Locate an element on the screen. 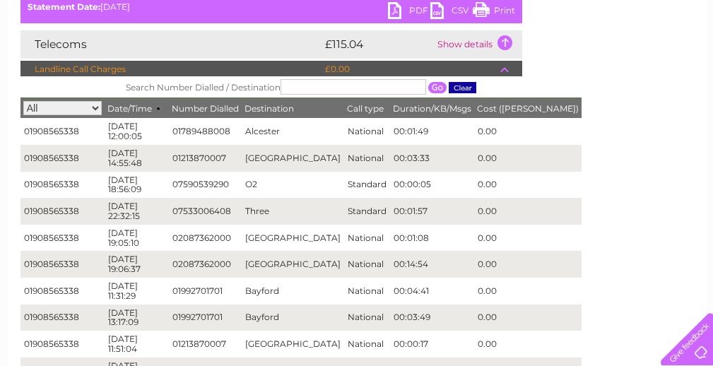 The image size is (713, 366). a: 0333 014 3131 is located at coordinates (496, 16).